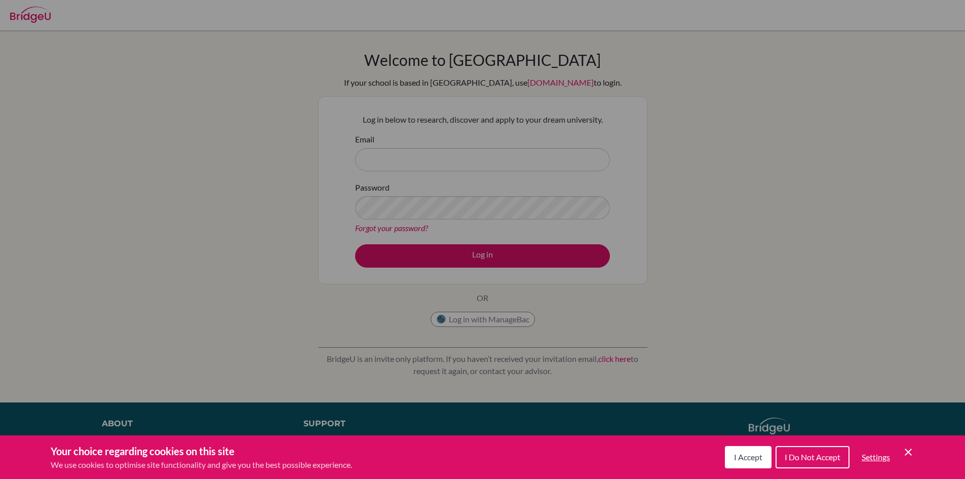 Image resolution: width=965 pixels, height=479 pixels. I want to click on span: I Accept, so click(748, 456).